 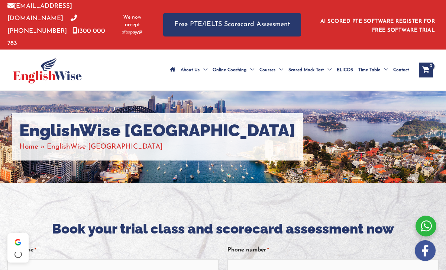 I want to click on img: cropped-ew-logo, so click(x=47, y=70).